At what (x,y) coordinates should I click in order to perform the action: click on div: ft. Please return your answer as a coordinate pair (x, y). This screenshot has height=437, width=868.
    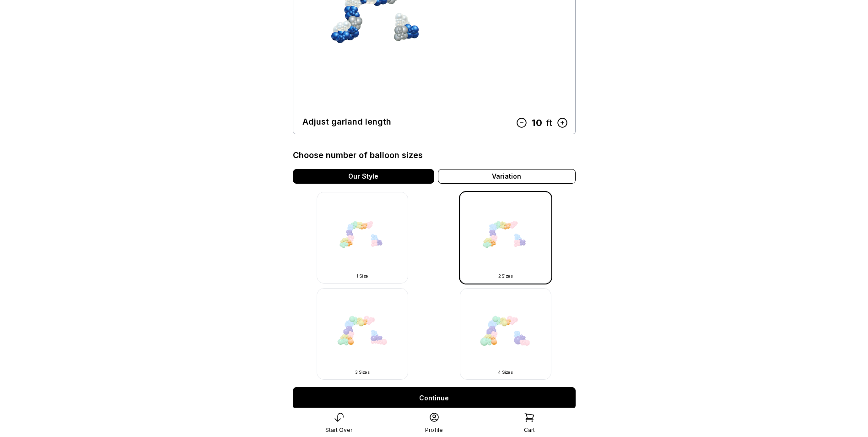
    Looking at the image, I should click on (549, 122).